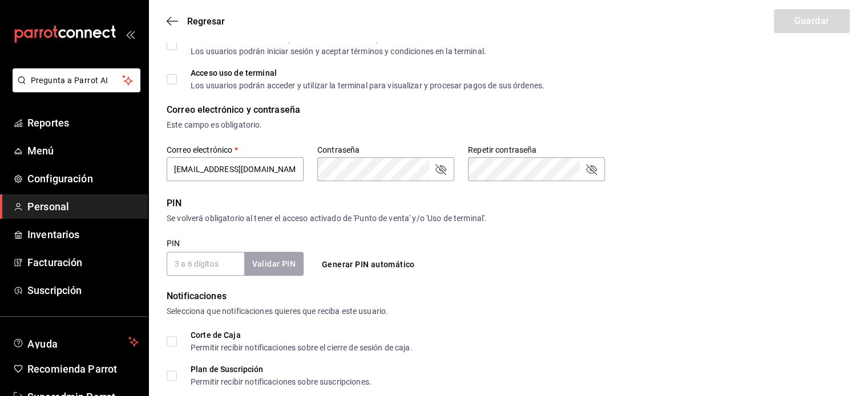  Describe the element at coordinates (301, 347) in the screenshot. I see `div: Permitir recibir notificaciones sobre el cierre de sesión de caja.` at that location.